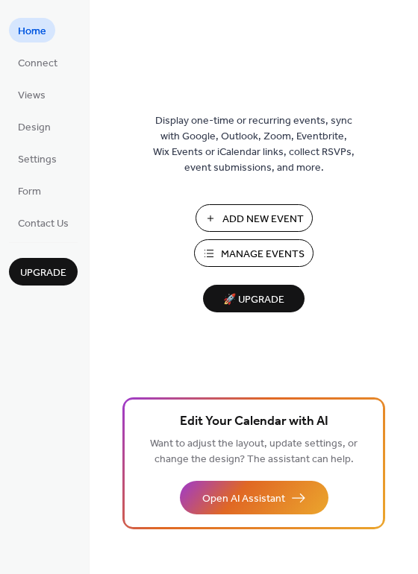 The width and height of the screenshot is (418, 574). Describe the element at coordinates (31, 94) in the screenshot. I see `a: Views` at that location.